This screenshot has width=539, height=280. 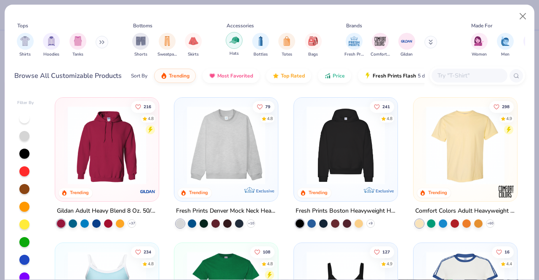 I want to click on span: Exclusive, so click(x=265, y=191).